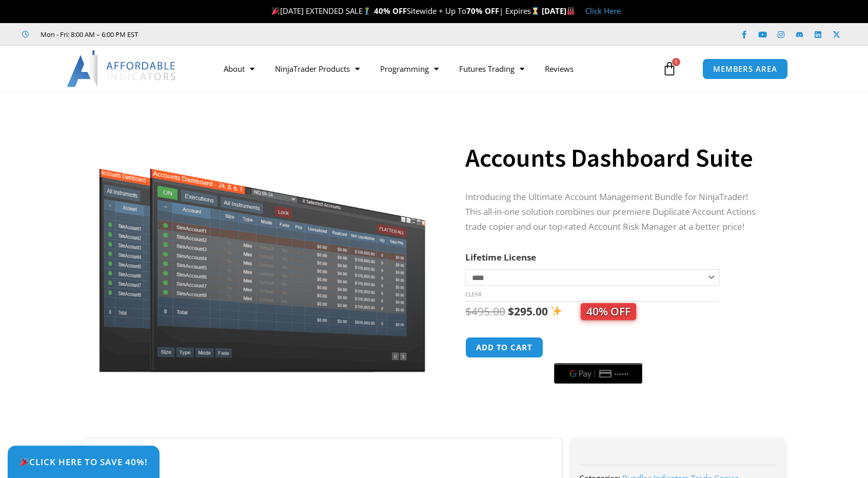 The image size is (868, 478). Describe the element at coordinates (598, 373) in the screenshot. I see `button: Buy with GPay` at that location.